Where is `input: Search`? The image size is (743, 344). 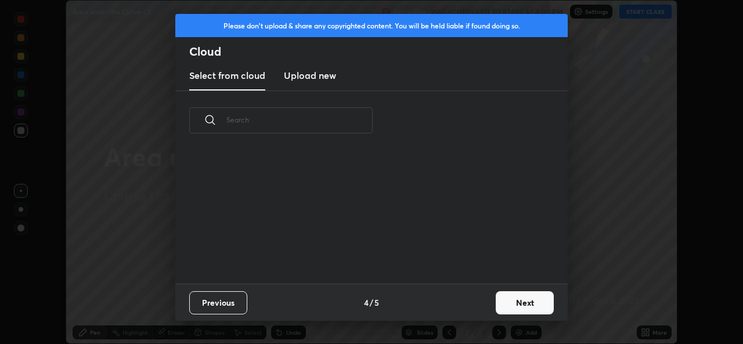
input: Search is located at coordinates (299, 120).